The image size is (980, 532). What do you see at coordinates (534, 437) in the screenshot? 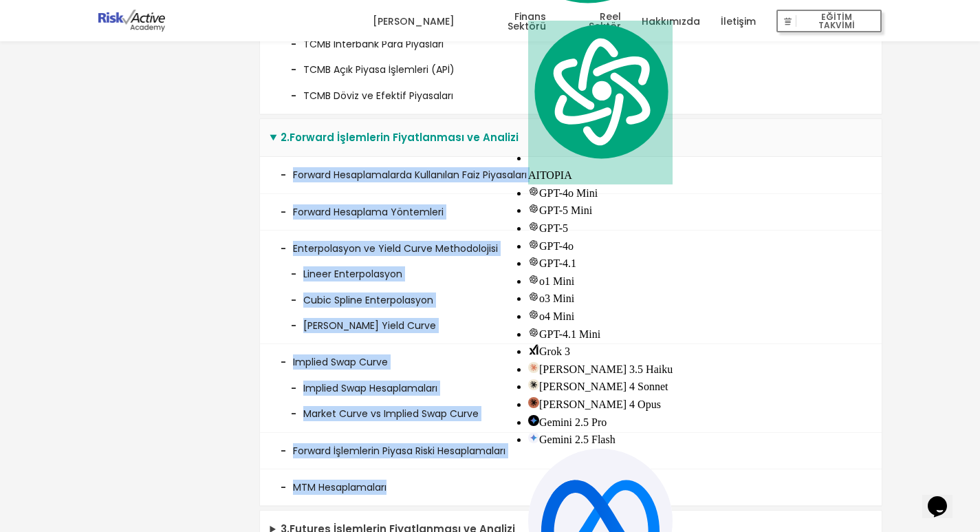
I see `img: gemini-20-flash.svg` at bounding box center [534, 437].